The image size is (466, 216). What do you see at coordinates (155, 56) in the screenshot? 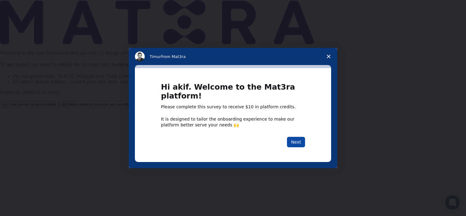
I see `span: Timur` at bounding box center [155, 56].